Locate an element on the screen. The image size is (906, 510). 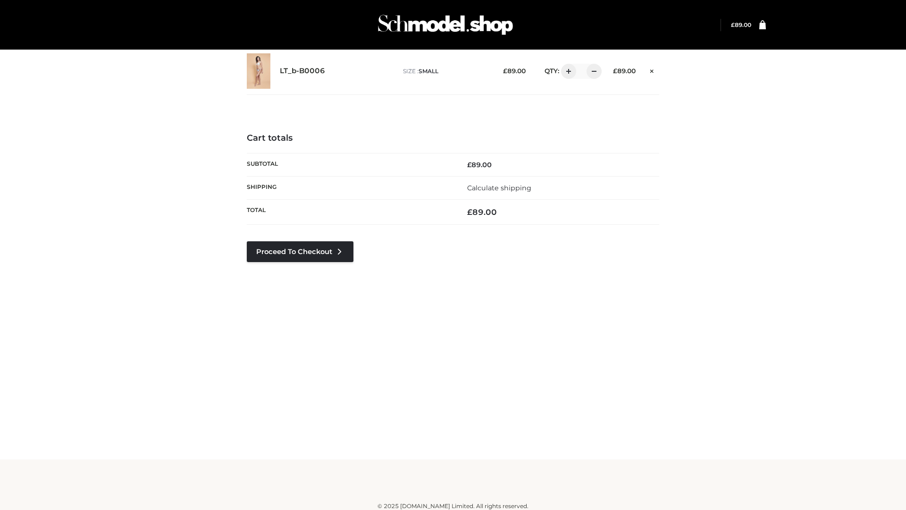
a: £89.00 is located at coordinates (741, 25).